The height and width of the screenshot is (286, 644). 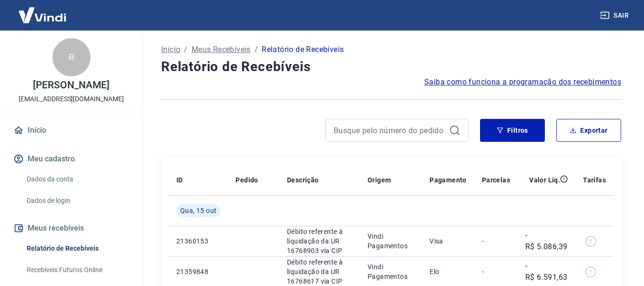 What do you see at coordinates (496, 180) in the screenshot?
I see `p: Parcelas` at bounding box center [496, 180].